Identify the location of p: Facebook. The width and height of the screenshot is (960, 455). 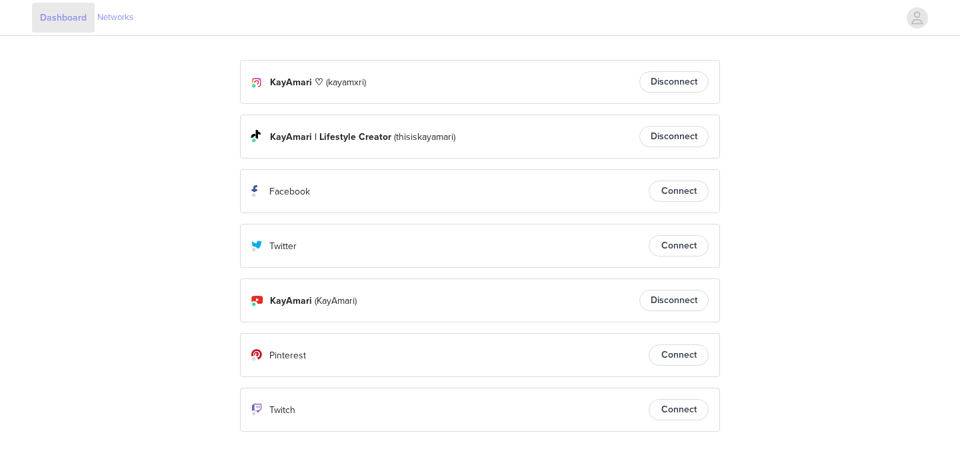
(289, 191).